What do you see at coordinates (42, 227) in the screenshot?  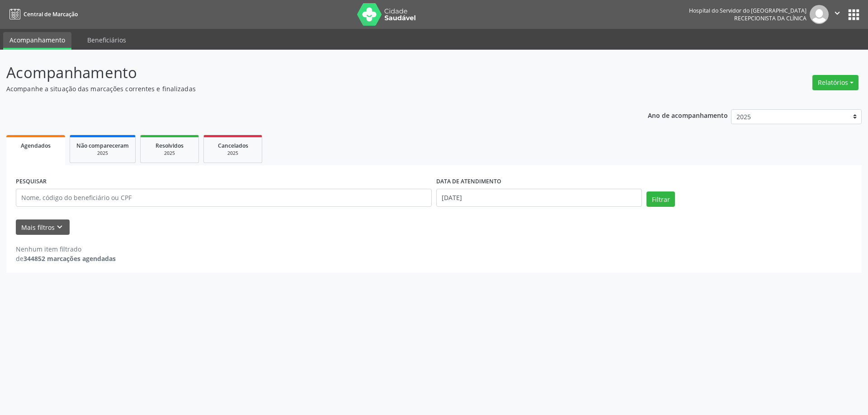 I see `button: Mais filtroskeyboard_arrow_down` at bounding box center [42, 227].